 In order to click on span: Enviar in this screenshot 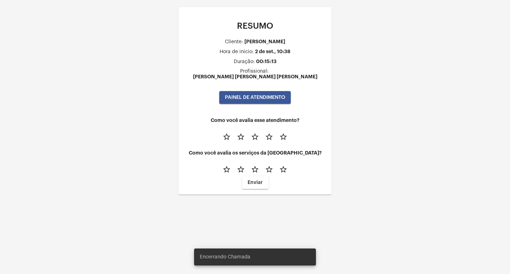, I will do `click(255, 182)`.